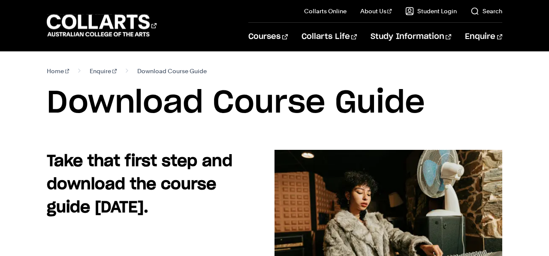 This screenshot has width=549, height=256. I want to click on div: Go to homepage, so click(102, 25).